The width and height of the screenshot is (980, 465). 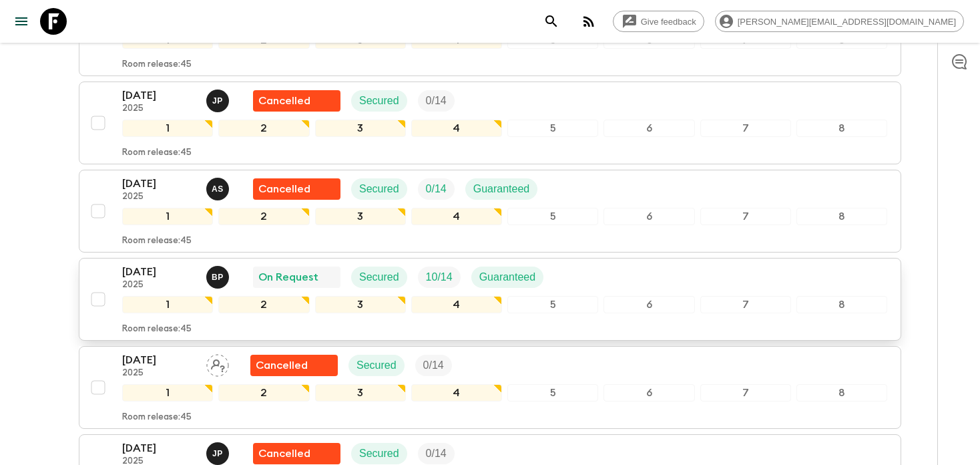 What do you see at coordinates (22, 22) in the screenshot?
I see `button: menu` at bounding box center [22, 22].